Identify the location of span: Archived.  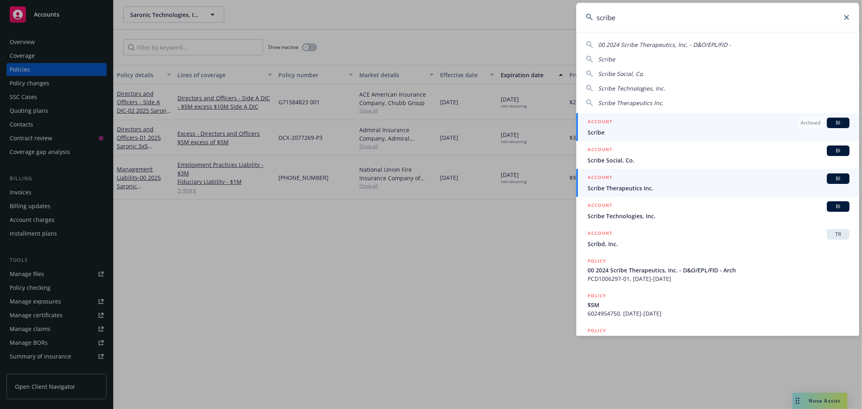
(810, 123).